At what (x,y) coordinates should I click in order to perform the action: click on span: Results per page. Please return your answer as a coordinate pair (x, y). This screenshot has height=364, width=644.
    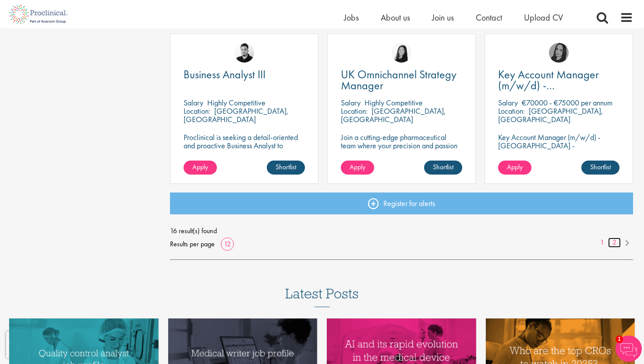
    Looking at the image, I should click on (192, 244).